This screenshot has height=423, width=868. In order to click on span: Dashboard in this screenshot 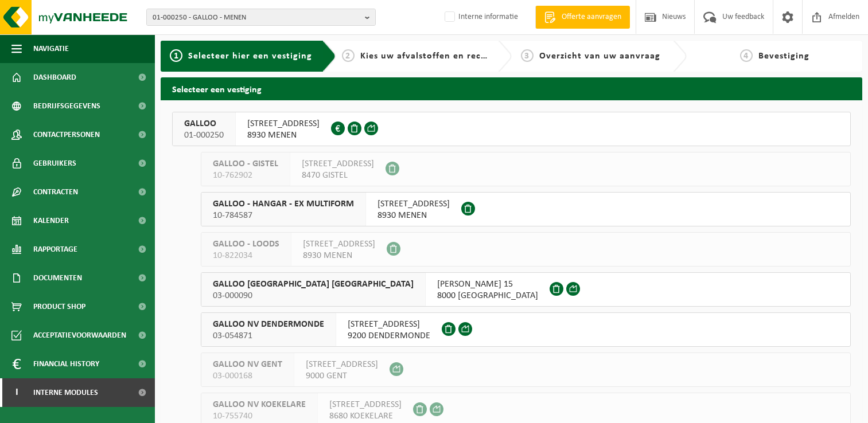, I will do `click(54, 77)`.